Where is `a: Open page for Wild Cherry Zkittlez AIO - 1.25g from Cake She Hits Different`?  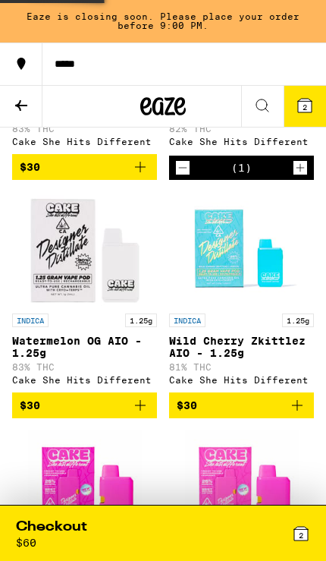
a: Open page for Wild Cherry Zkittlez AIO - 1.25g from Cake She Hits Different is located at coordinates (241, 292).